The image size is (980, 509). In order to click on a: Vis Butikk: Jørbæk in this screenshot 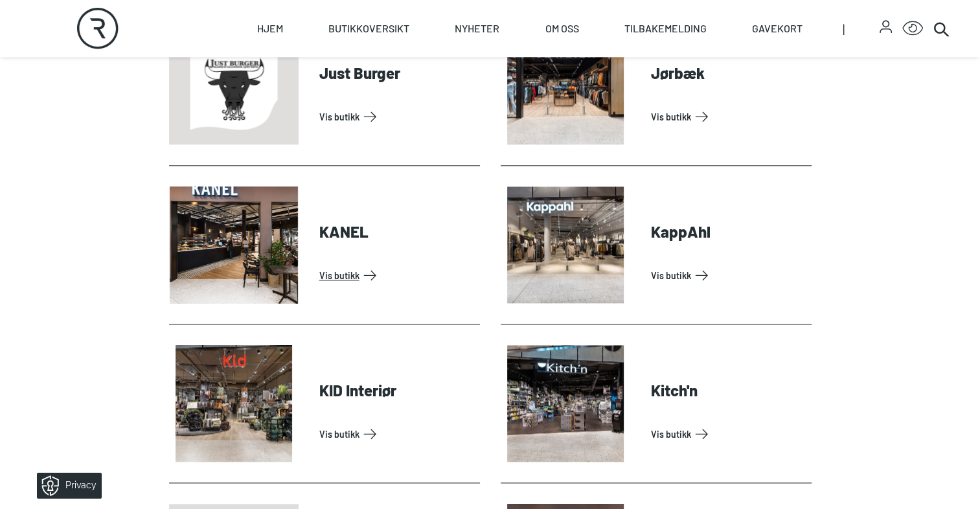, I will do `click(729, 116)`.